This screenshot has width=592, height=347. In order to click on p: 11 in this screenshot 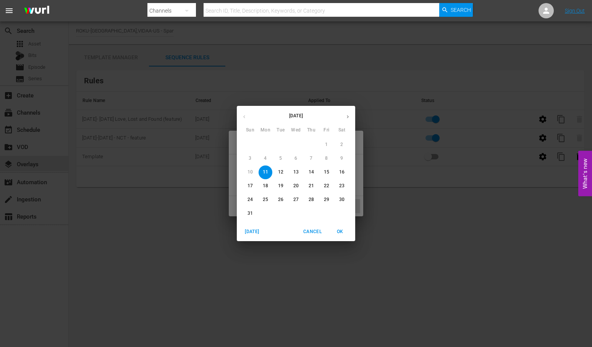, I will do `click(266, 172)`.